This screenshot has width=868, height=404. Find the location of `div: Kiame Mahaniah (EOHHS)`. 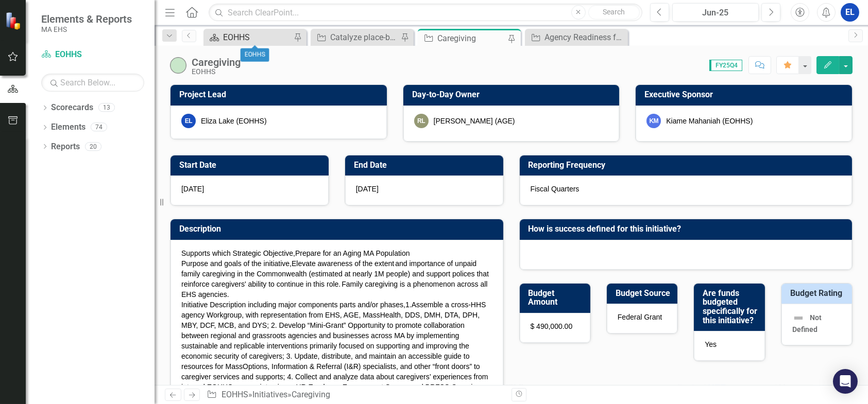

div: Kiame Mahaniah (EOHHS) is located at coordinates (710, 121).